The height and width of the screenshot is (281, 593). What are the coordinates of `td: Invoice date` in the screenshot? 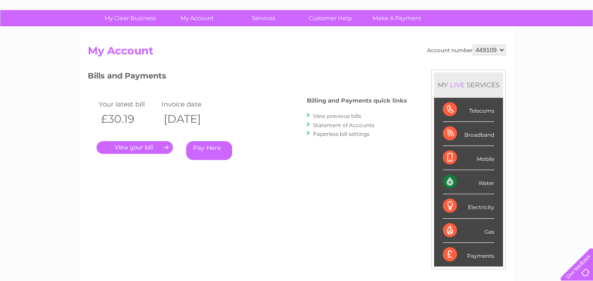 It's located at (191, 104).